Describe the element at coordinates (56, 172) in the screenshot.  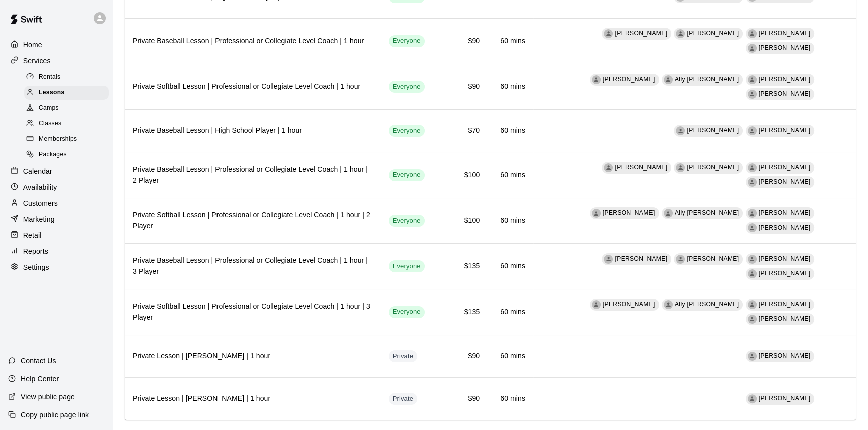
I see `div: Calendar` at that location.